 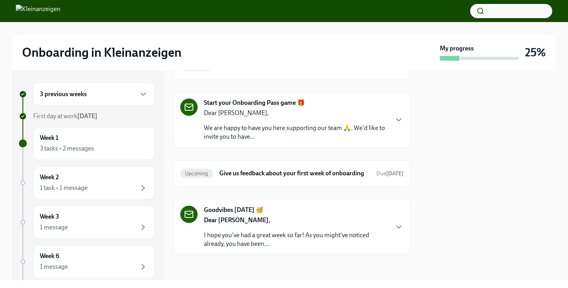 What do you see at coordinates (87, 262) in the screenshot?
I see `a: Week 61 message` at bounding box center [87, 262].